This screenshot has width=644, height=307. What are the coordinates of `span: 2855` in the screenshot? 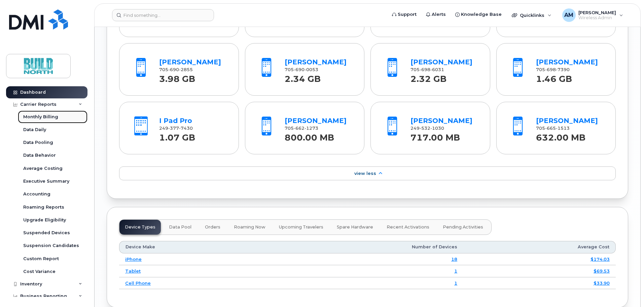 It's located at (186, 70).